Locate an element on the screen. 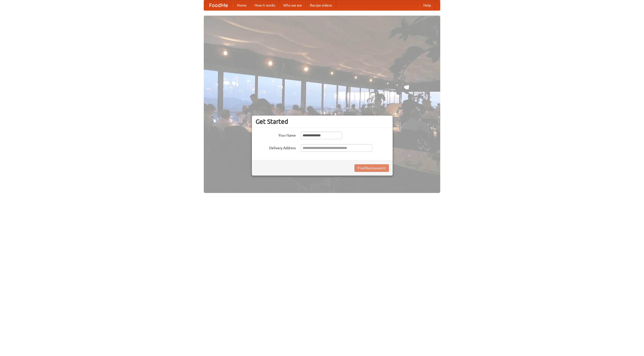 This screenshot has width=644, height=356. h3: Get Started is located at coordinates (322, 121).